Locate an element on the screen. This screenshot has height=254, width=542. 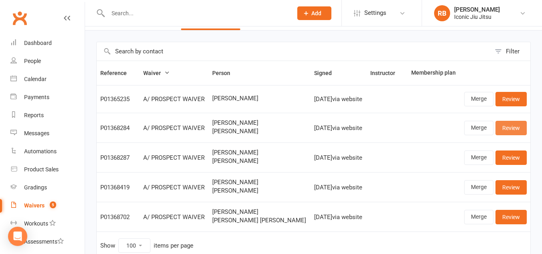
div: Reports is located at coordinates (34, 115).